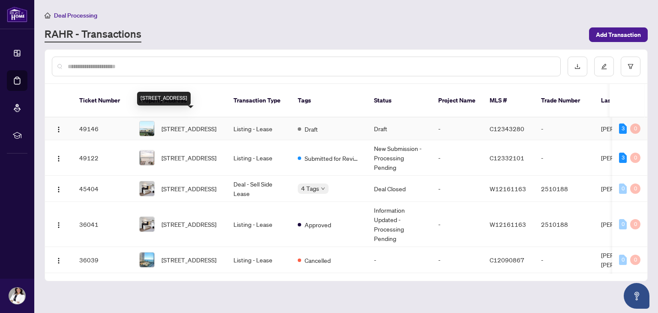 The image size is (658, 313). I want to click on span: Deal Processing, so click(75, 15).